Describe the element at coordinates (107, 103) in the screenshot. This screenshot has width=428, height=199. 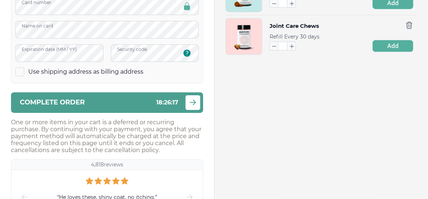
I see `button: Complete order18:26:17` at that location.